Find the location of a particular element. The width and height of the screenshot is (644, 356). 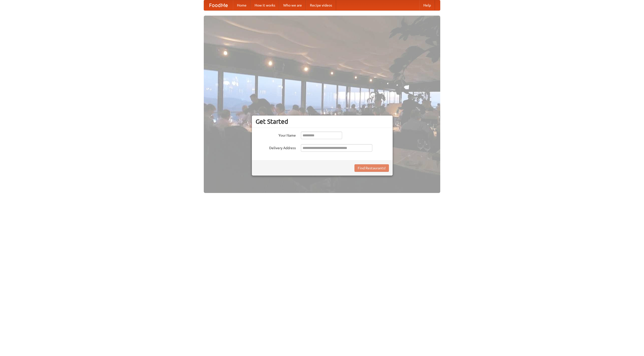

a: How it works is located at coordinates (265, 5).